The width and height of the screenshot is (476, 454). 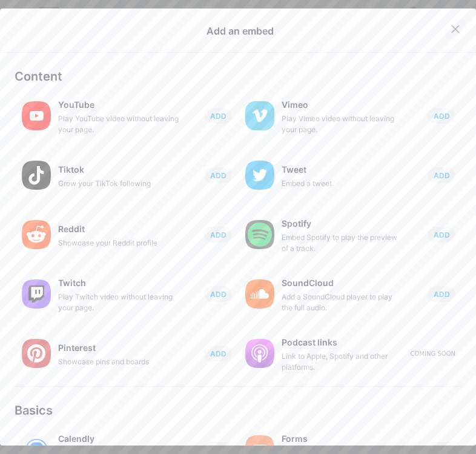 What do you see at coordinates (37, 116) in the screenshot?
I see `img: youtube` at bounding box center [37, 116].